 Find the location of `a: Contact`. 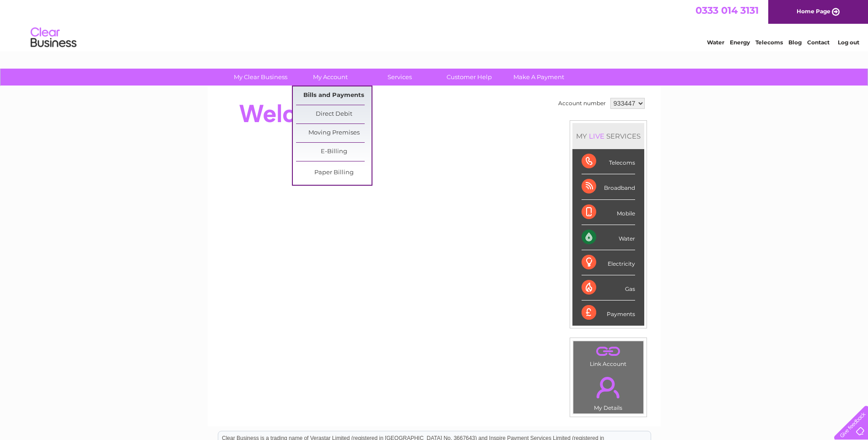

a: Contact is located at coordinates (818, 42).